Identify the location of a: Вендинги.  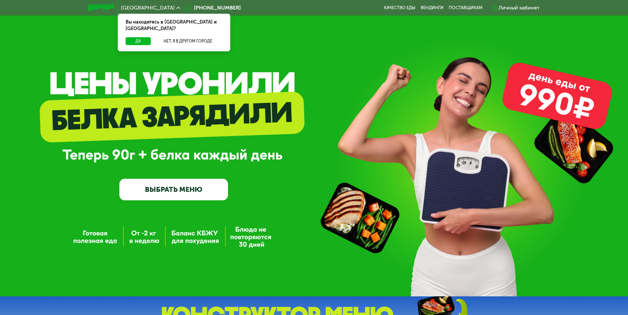
(432, 8).